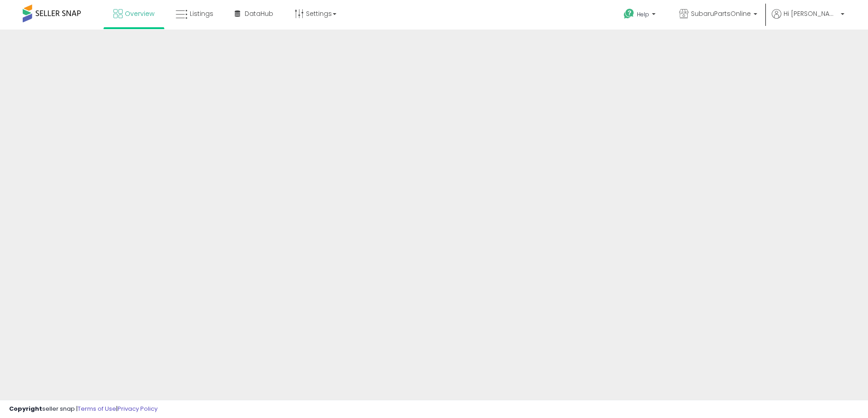 The height and width of the screenshot is (418, 868). I want to click on span: SubaruPartsOnline, so click(721, 14).